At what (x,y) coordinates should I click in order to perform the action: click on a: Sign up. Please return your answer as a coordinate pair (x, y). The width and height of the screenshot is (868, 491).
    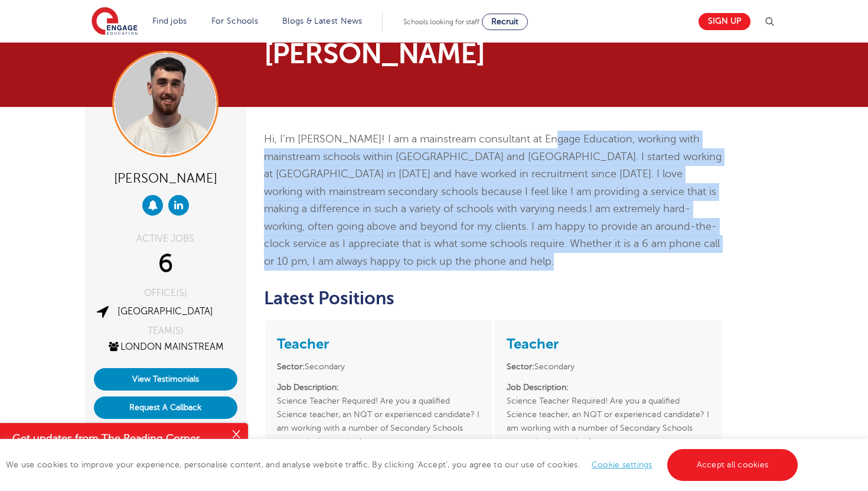
    Looking at the image, I should click on (725, 21).